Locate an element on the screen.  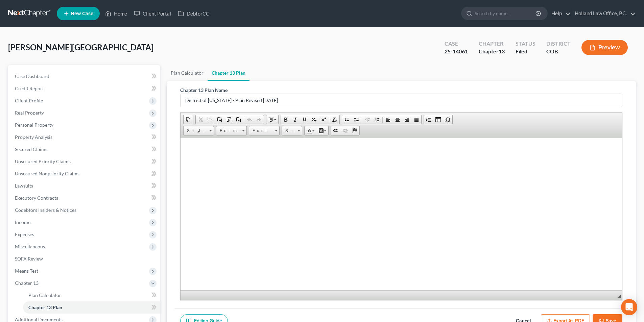
a: Unsecured Priority Claims is located at coordinates (85, 162).